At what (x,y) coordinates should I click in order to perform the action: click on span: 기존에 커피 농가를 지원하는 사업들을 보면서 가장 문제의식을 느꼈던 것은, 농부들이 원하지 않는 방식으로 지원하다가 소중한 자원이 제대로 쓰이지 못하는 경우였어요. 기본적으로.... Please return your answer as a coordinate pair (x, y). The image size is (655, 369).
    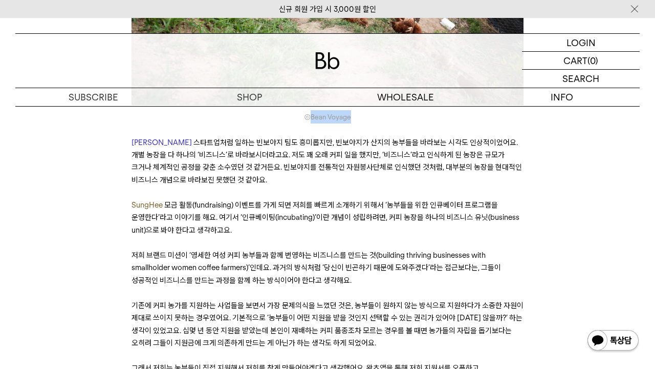
    Looking at the image, I should click on (328, 317).